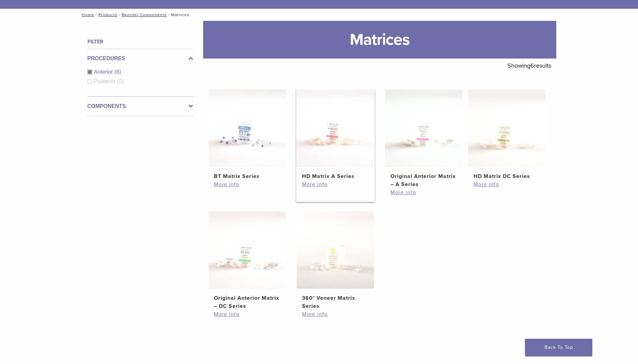 The image size is (638, 364). What do you see at coordinates (247, 176) in the screenshot?
I see `h2: BT Matrix Series` at bounding box center [247, 176].